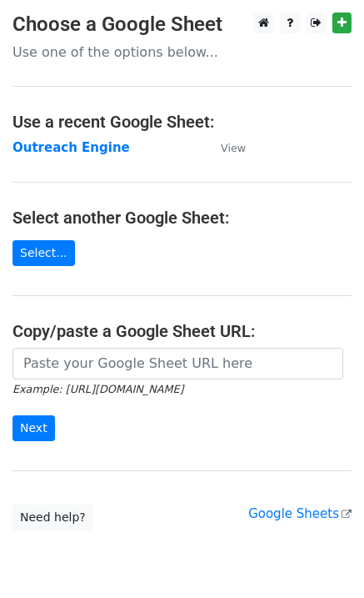  Describe the element at coordinates (182, 24) in the screenshot. I see `h3: Choose a Google Sheet` at that location.